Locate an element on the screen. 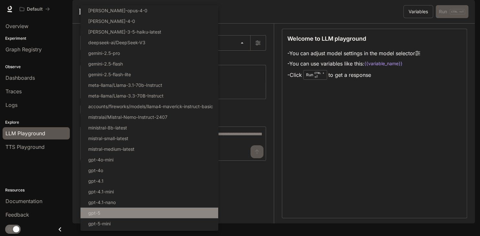 This screenshot has width=480, height=236. p: mistralai/Mistral-Nemo-Instruct-2407 is located at coordinates (128, 117).